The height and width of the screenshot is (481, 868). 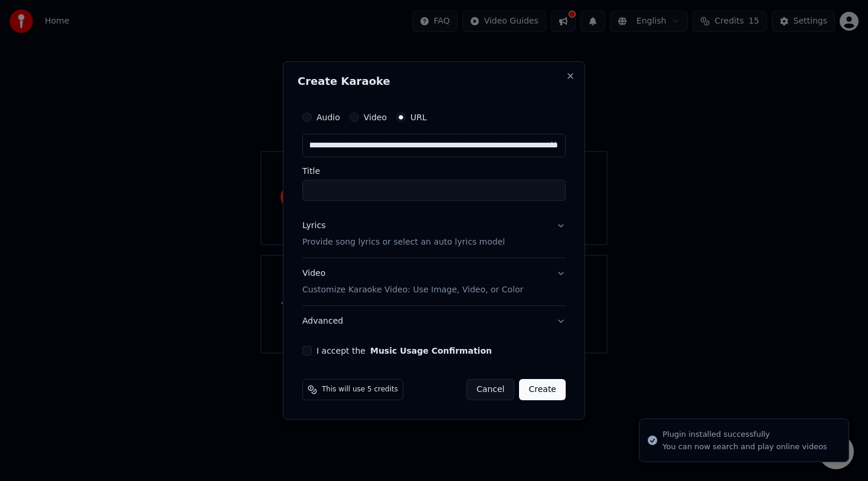 What do you see at coordinates (434, 81) in the screenshot?
I see `h2: Create Karaoke` at bounding box center [434, 81].